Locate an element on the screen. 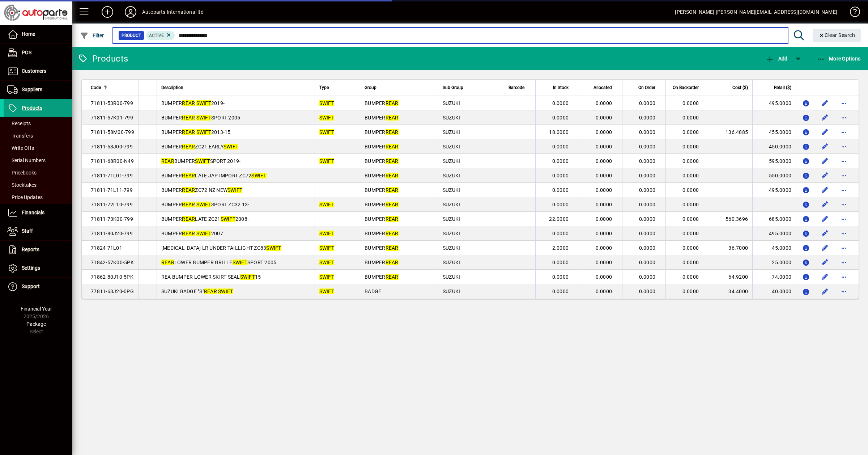 This screenshot has width=868, height=455. span: BUMPER SPORT ZC32 13- is located at coordinates (205, 205).